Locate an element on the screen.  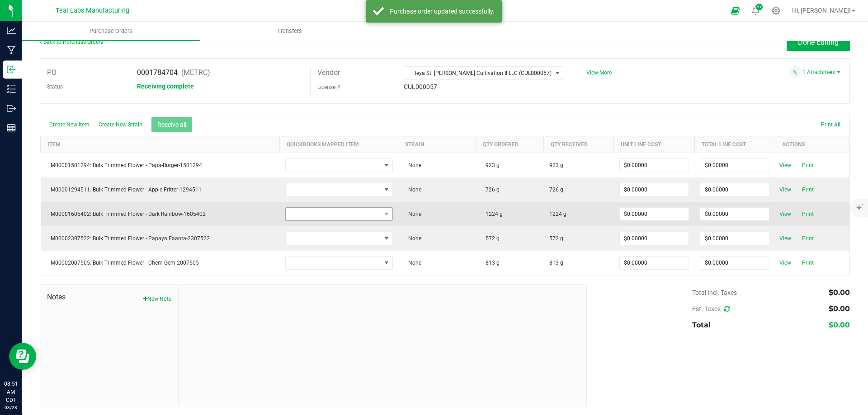
inline-svg: Reports is located at coordinates (11, 128).